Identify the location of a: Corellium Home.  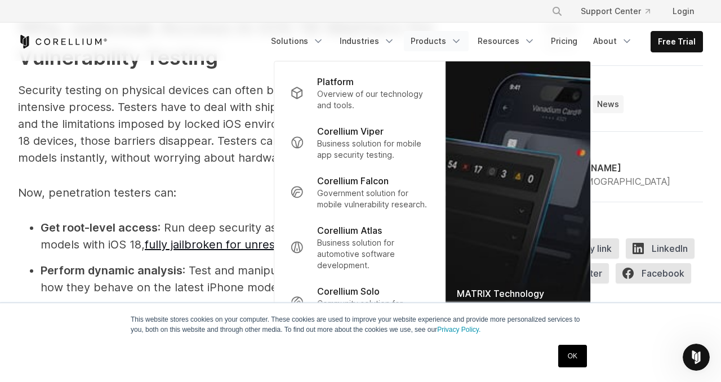
(62, 42).